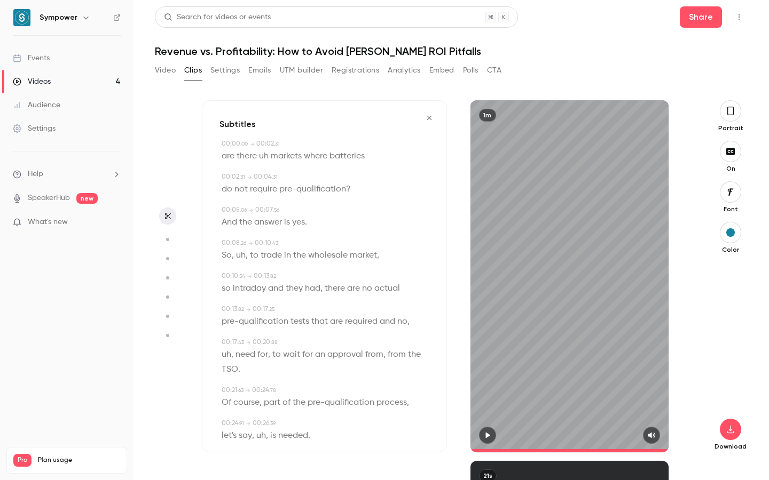  Describe the element at coordinates (260, 310) in the screenshot. I see `span: 00:17` at that location.